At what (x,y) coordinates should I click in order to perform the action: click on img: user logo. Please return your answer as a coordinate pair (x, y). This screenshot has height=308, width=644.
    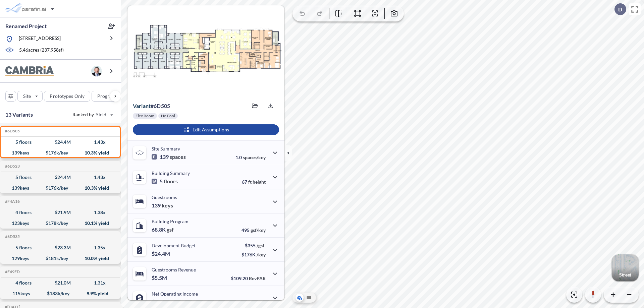
    Looking at the image, I should click on (96, 71).